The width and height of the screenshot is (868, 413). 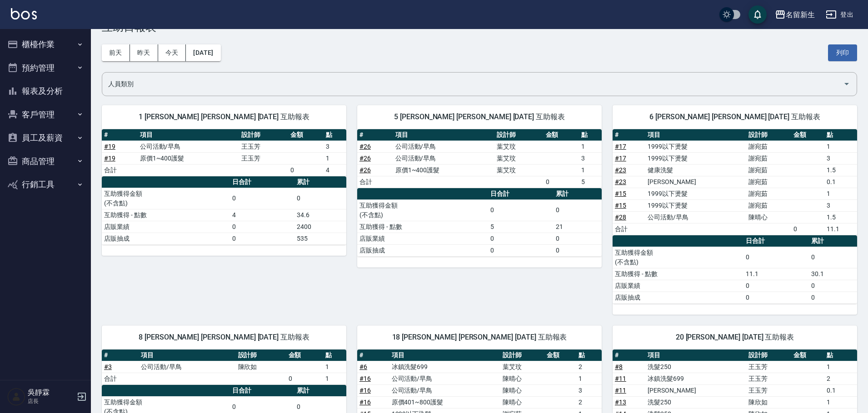 I want to click on td: 2400, so click(x=320, y=227).